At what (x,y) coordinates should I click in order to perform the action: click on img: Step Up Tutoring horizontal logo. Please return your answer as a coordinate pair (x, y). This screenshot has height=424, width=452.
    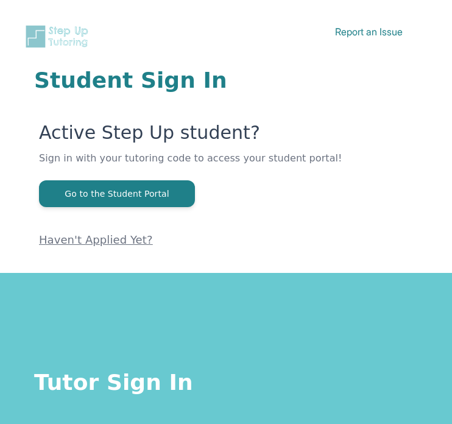
    Looking at the image, I should click on (58, 37).